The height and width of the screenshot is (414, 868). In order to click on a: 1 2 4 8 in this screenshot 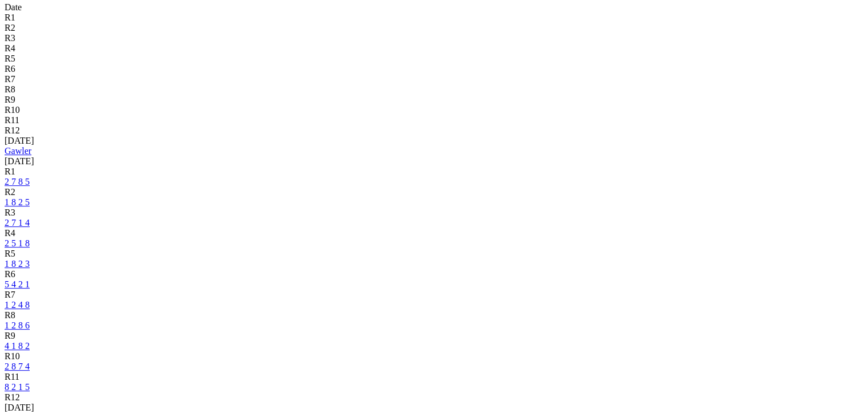, I will do `click(17, 305)`.